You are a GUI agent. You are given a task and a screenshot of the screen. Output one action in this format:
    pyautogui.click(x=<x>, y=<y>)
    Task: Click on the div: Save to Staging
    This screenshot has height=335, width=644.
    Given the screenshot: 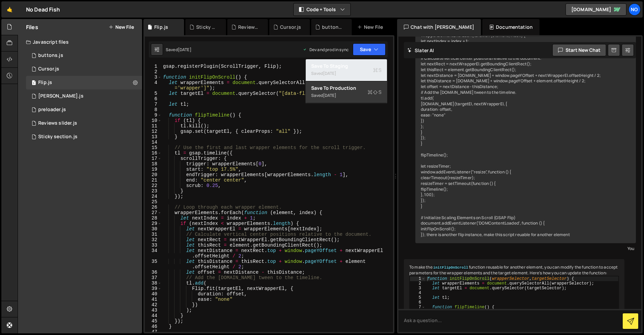 What is the action you would take?
    pyautogui.click(x=346, y=66)
    